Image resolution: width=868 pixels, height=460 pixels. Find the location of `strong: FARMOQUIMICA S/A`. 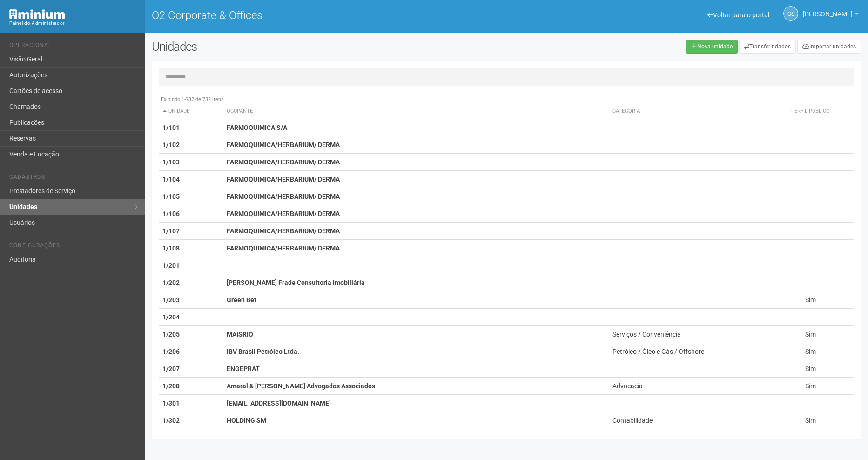

strong: FARMOQUIMICA S/A is located at coordinates (257, 128).